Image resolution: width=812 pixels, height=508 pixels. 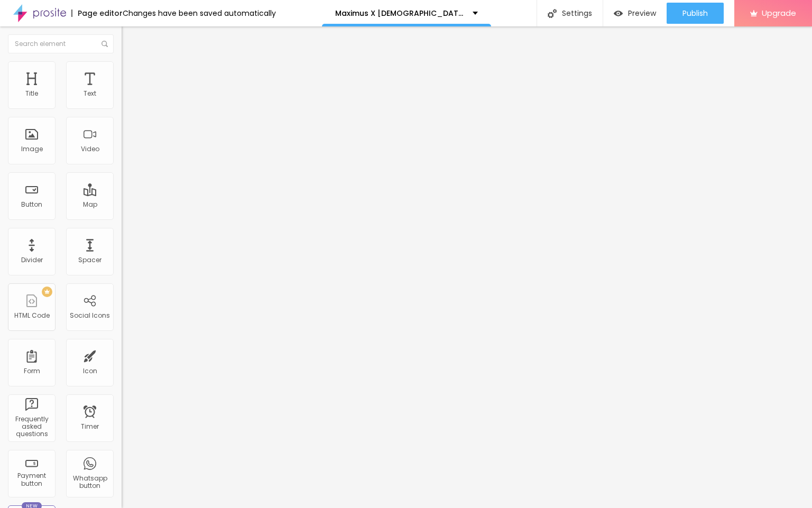 What do you see at coordinates (90, 426) in the screenshot?
I see `div: Timer` at bounding box center [90, 426].